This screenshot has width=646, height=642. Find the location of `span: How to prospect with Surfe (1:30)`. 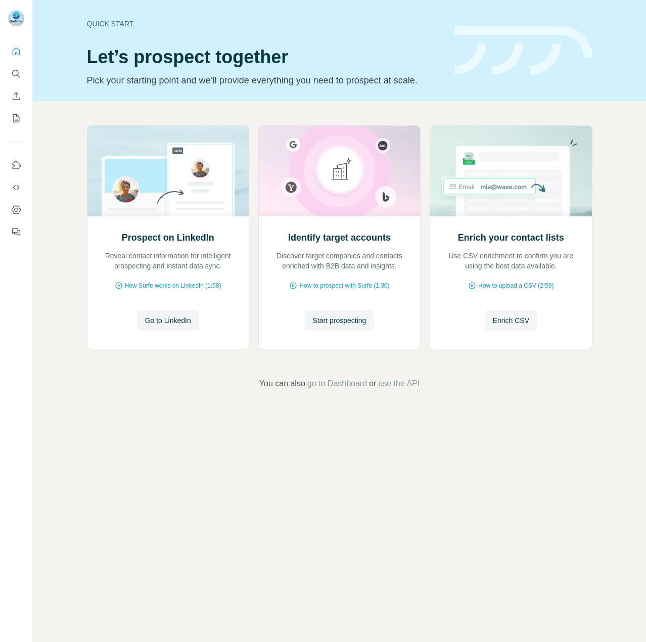

span: How to prospect with Surfe (1:30) is located at coordinates (344, 286).